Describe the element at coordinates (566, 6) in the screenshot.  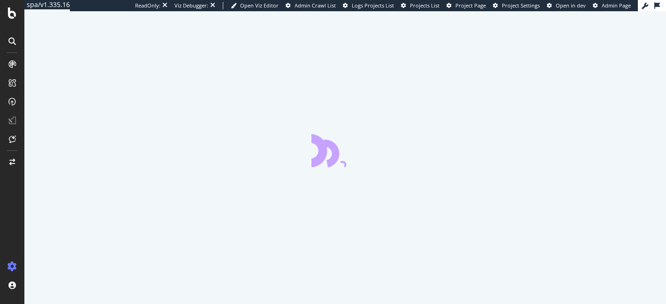
I see `a: Open in dev` at that location.